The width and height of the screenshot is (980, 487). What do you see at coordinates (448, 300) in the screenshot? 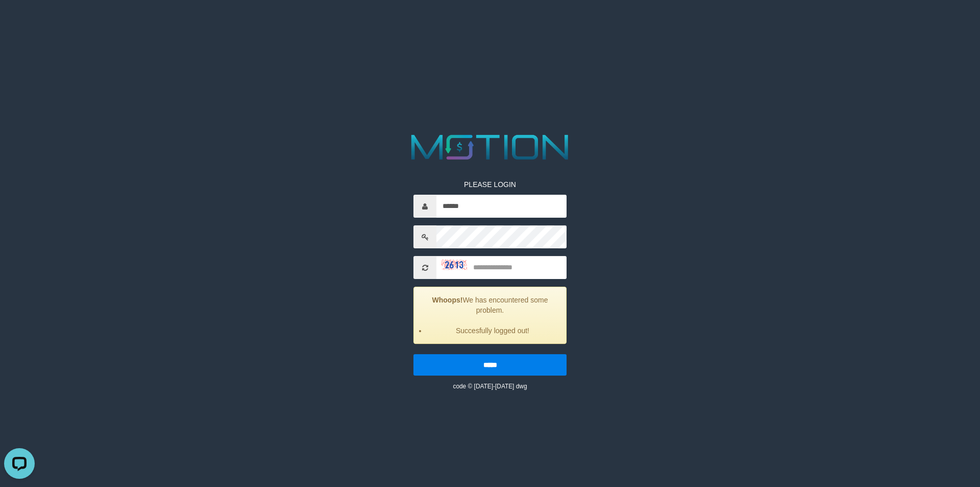
I see `strong: Whoops!` at bounding box center [448, 300].